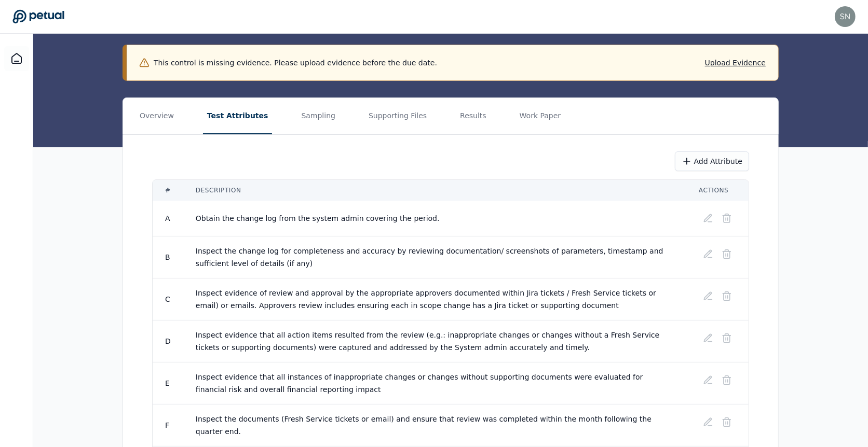 Image resolution: width=868 pixels, height=447 pixels. Describe the element at coordinates (318, 116) in the screenshot. I see `button: Sampling` at that location.